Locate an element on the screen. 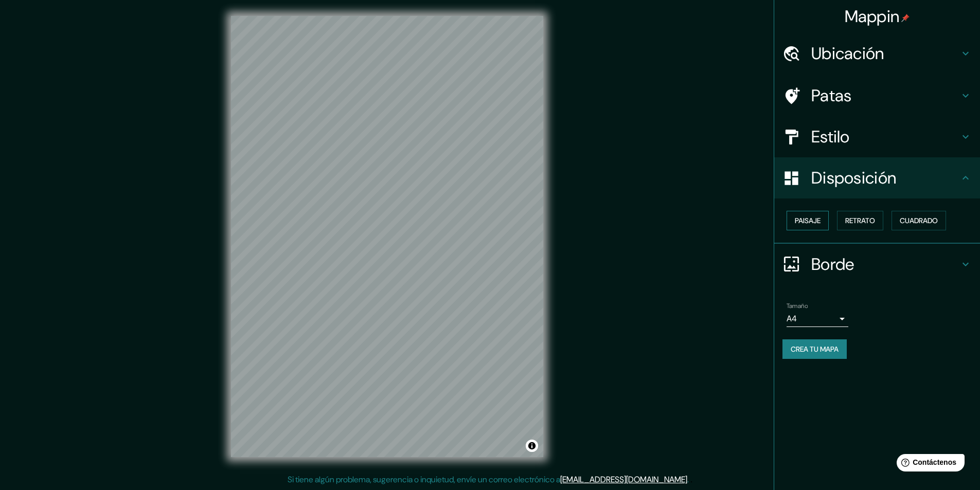  button: Activar o desactivar atribución is located at coordinates (532, 446).